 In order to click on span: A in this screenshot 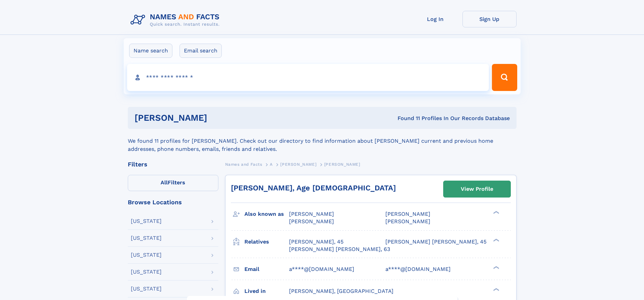, I will do `click(271, 164)`.